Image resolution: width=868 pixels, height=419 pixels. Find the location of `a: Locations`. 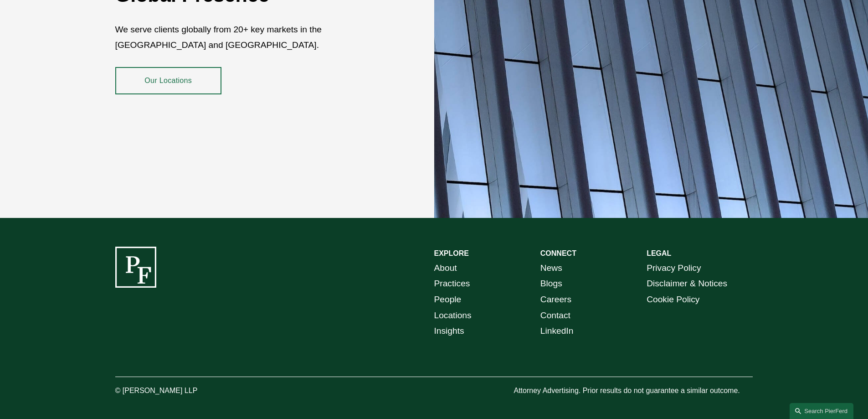

a: Locations is located at coordinates (453, 315).